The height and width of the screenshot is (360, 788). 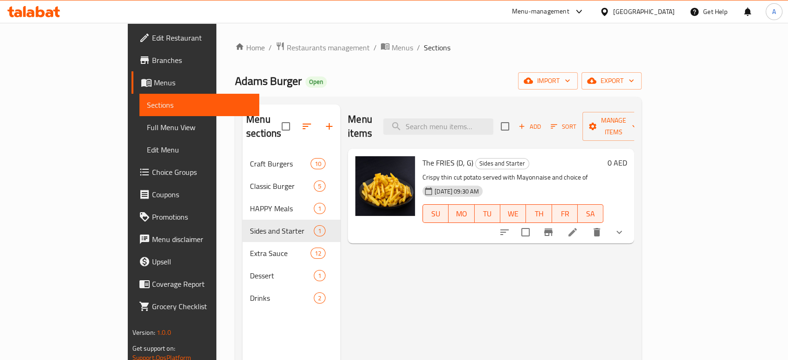 What do you see at coordinates (612, 81) in the screenshot?
I see `span: export` at bounding box center [612, 81].